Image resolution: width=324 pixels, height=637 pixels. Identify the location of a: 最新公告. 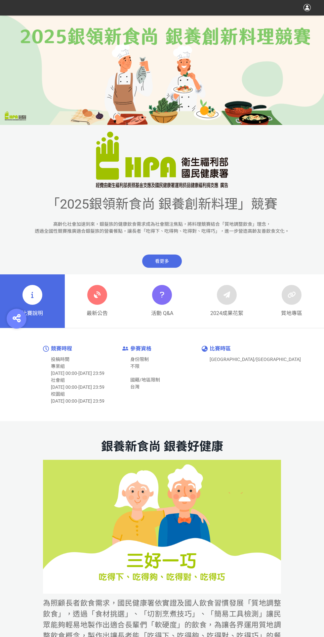
(97, 301).